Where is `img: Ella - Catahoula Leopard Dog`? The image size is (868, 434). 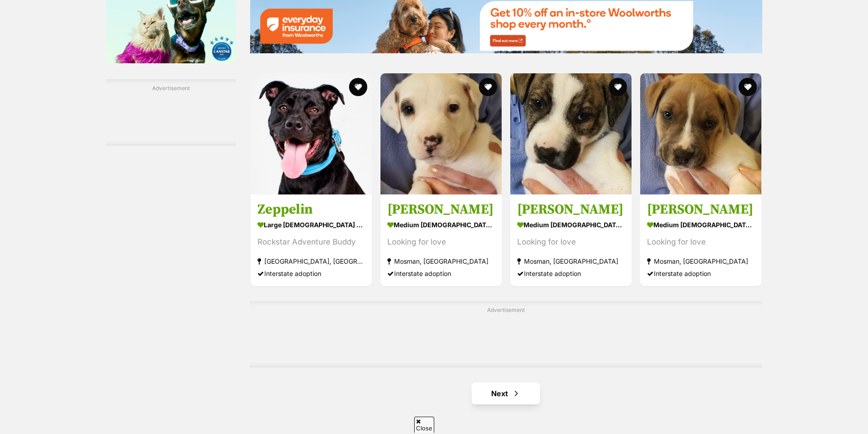 img: Ella - Catahoula Leopard Dog is located at coordinates (571, 134).